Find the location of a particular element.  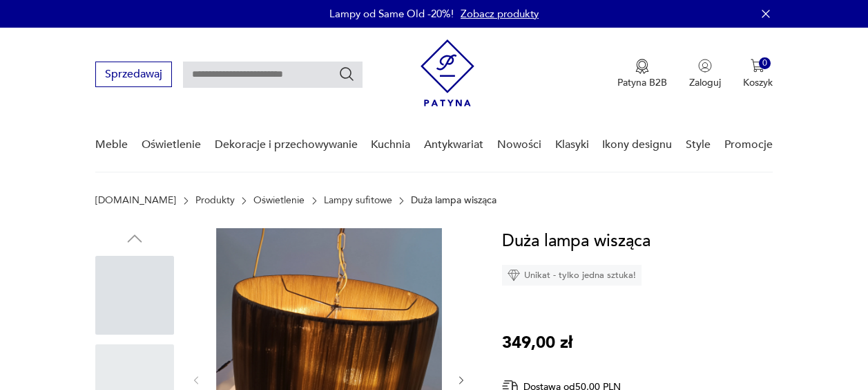

p: Duża lampa wisząca is located at coordinates (454, 201).